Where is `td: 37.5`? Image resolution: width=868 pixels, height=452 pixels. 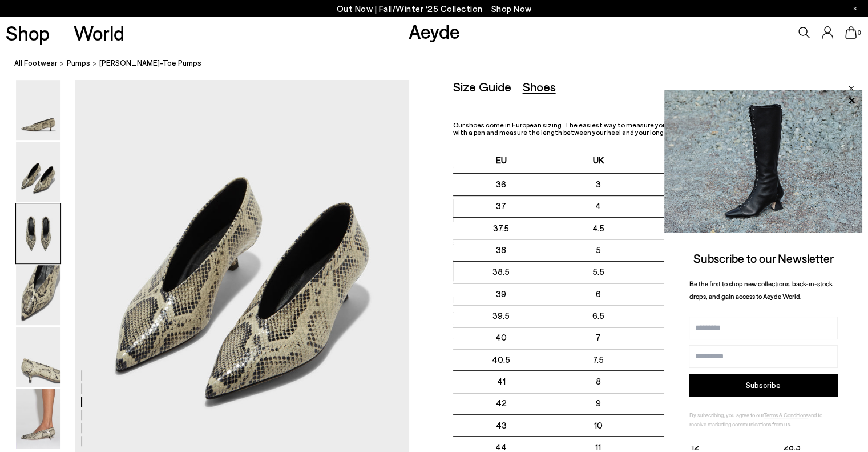
td: 37.5 is located at coordinates (502, 228).